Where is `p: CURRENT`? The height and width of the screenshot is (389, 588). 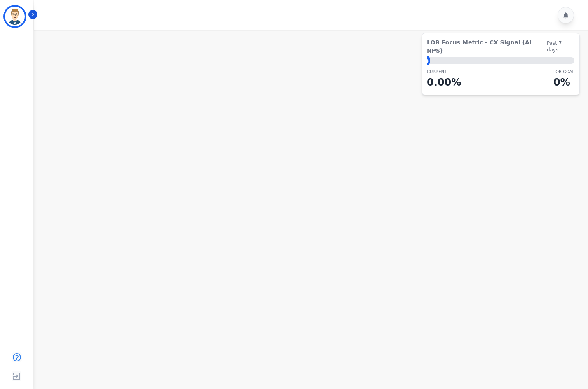
p: CURRENT is located at coordinates (444, 72).